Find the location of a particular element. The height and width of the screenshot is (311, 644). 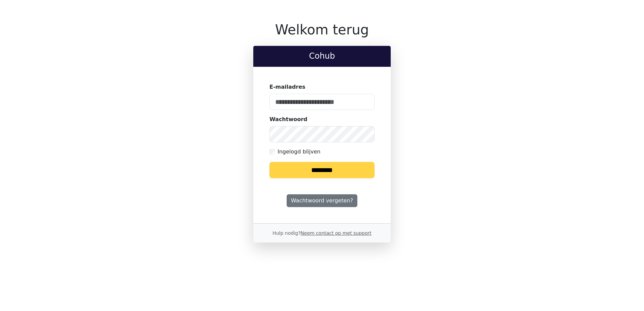

label: Wachtwoord is located at coordinates (288, 119).